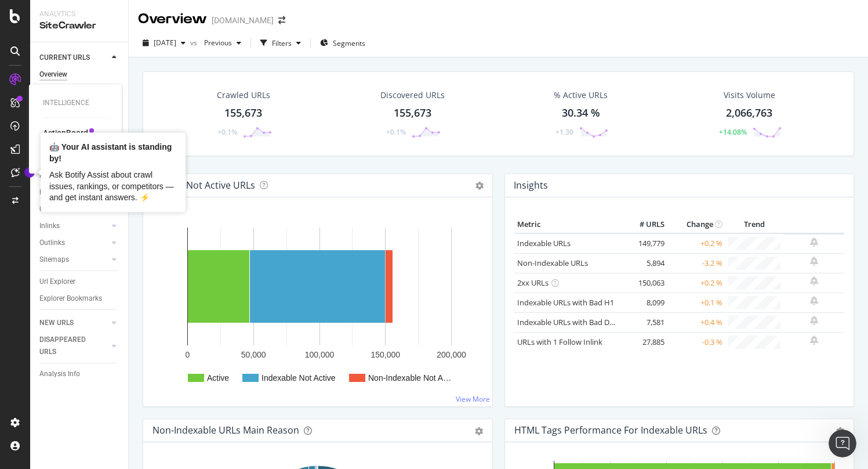  I want to click on th: # URLS, so click(644, 225).